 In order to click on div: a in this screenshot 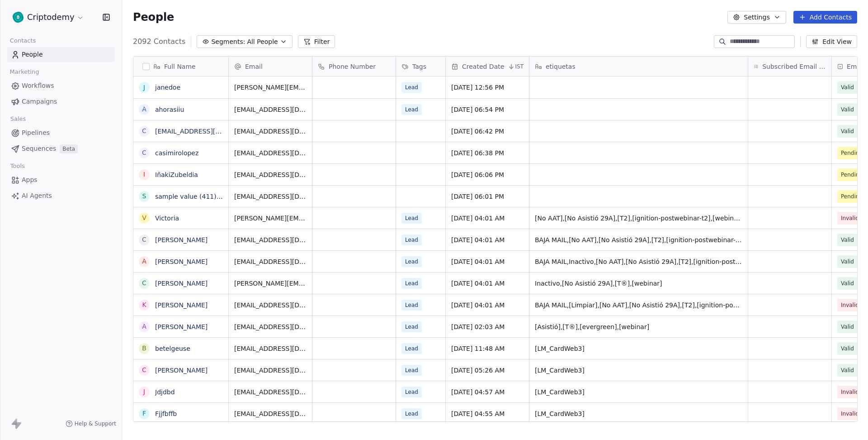, I will do `click(144, 109)`.